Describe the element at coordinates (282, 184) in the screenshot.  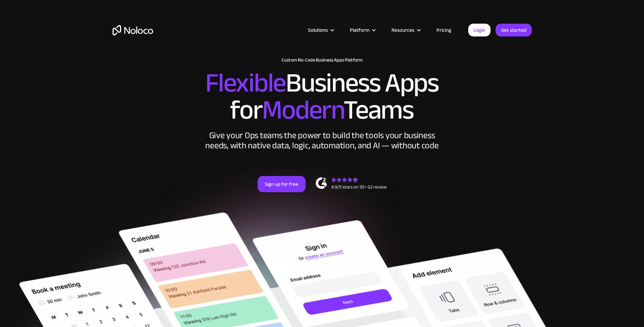
I see `a: Sign up for free` at that location.